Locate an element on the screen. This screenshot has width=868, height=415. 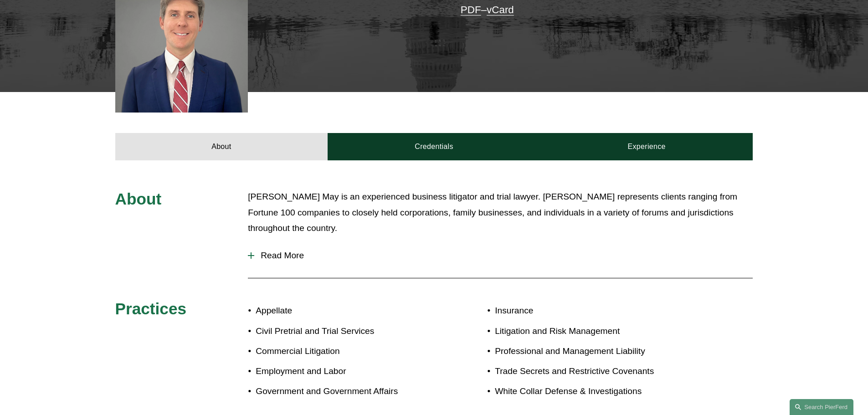
p: Civil Pretrial and Trial Services is located at coordinates (345, 331).